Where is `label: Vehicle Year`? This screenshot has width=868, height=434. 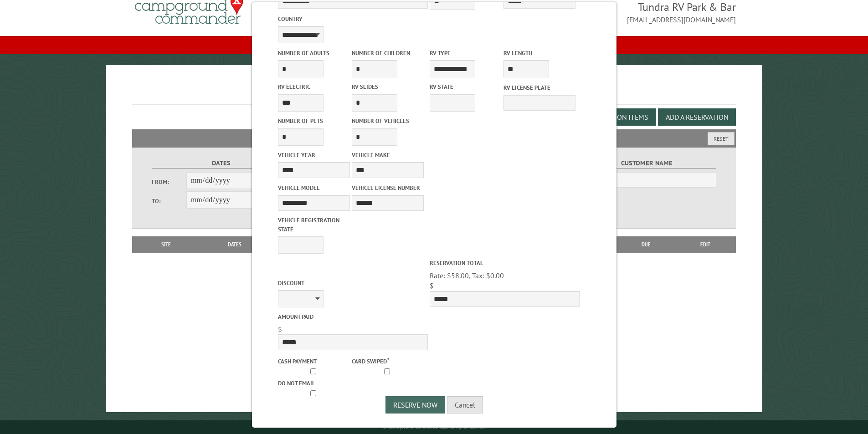
label: Vehicle Year is located at coordinates (314, 155).